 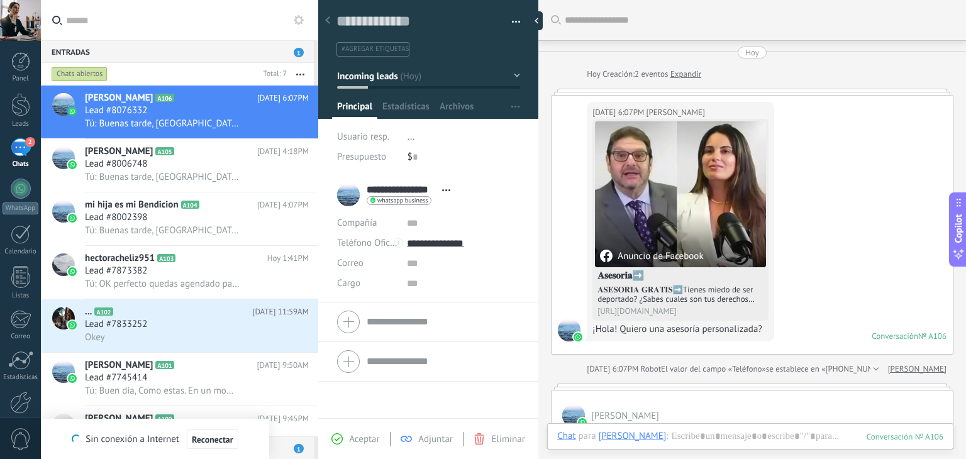 What do you see at coordinates (164, 97) in the screenshot?
I see `span: A106` at bounding box center [164, 97].